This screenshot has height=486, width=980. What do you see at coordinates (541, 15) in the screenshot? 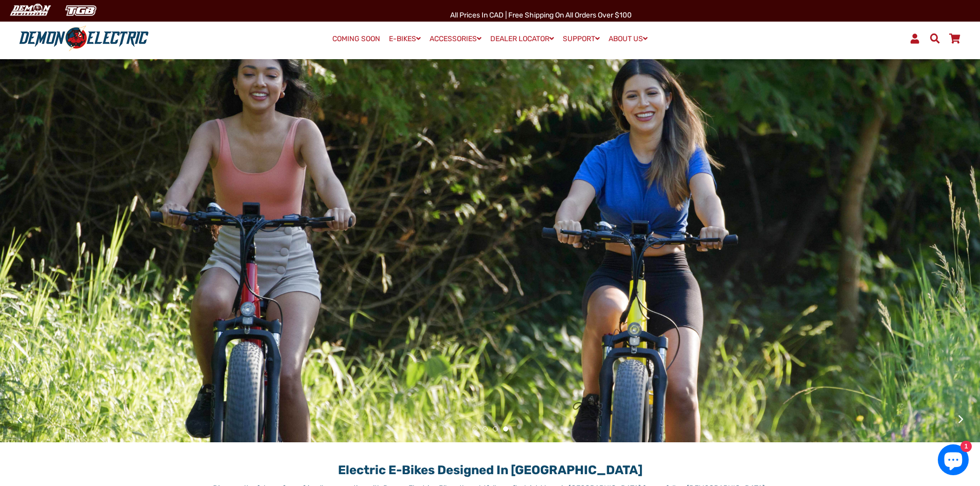
I see `span: All Prices in CAD | Free shipping on all orders over $100` at bounding box center [541, 15].